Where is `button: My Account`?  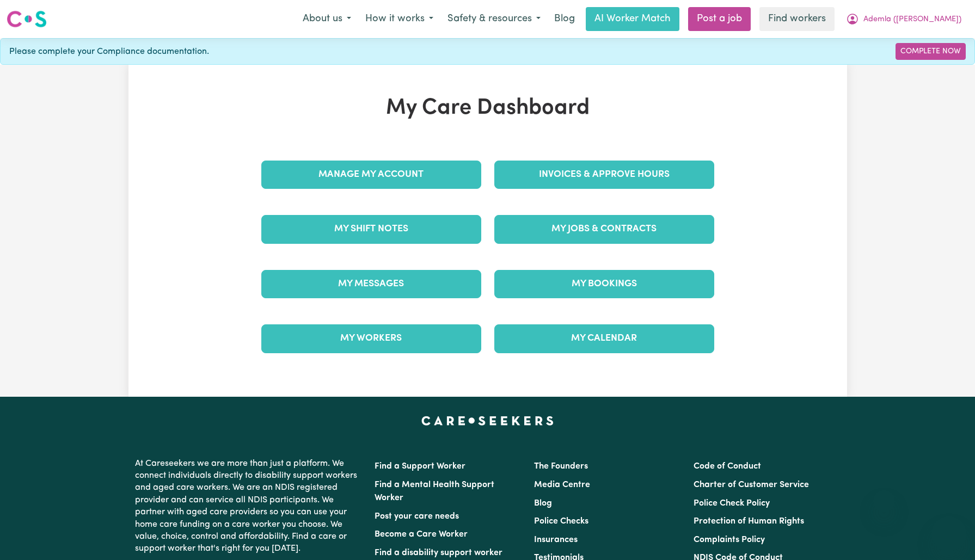 button: My Account is located at coordinates (903, 19).